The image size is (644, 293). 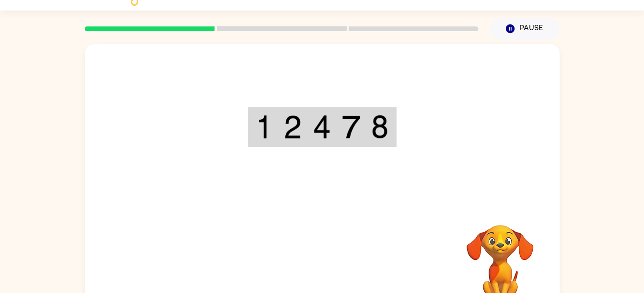 What do you see at coordinates (351, 127) in the screenshot?
I see `img: 7` at bounding box center [351, 127].